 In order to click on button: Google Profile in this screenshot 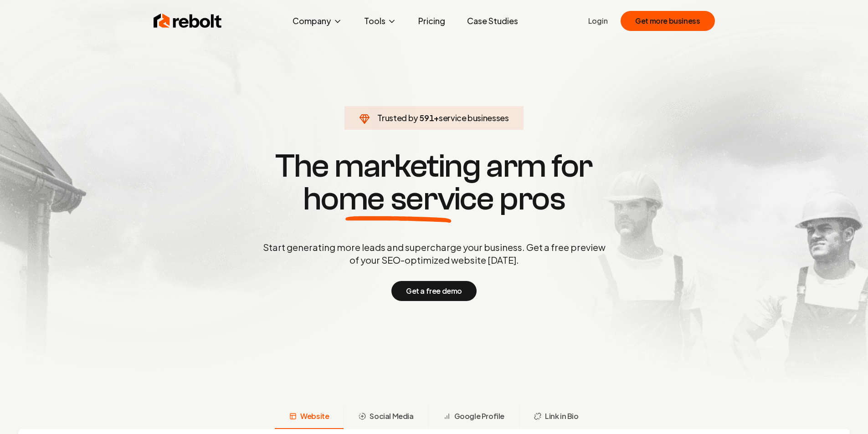, I will do `click(473, 417)`.